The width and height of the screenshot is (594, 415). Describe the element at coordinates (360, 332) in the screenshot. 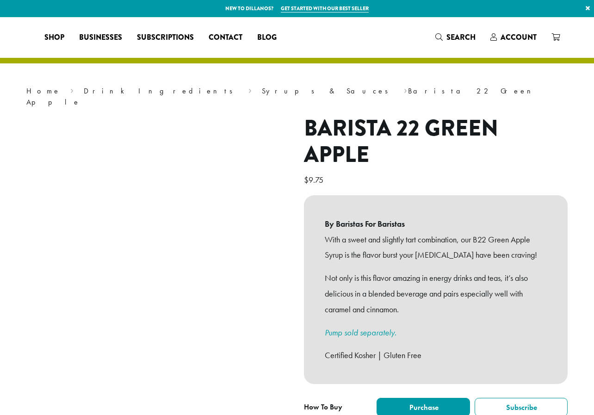

I see `a: Pump sold separately.` at that location.